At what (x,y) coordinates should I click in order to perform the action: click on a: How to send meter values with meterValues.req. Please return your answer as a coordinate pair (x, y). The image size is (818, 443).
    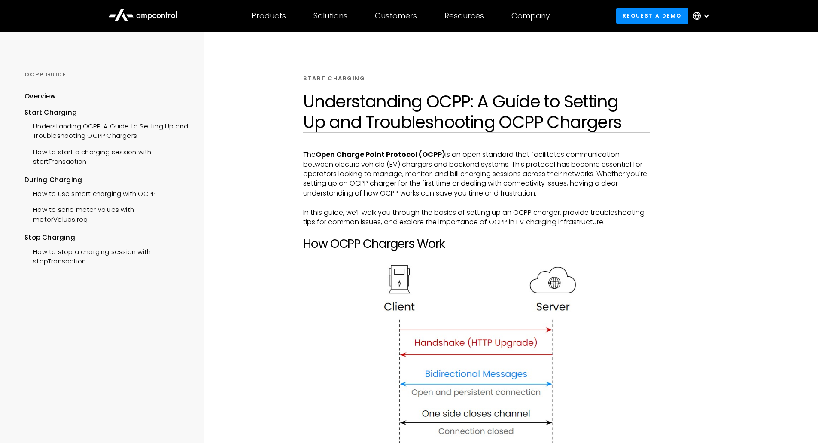
    Looking at the image, I should click on (106, 213).